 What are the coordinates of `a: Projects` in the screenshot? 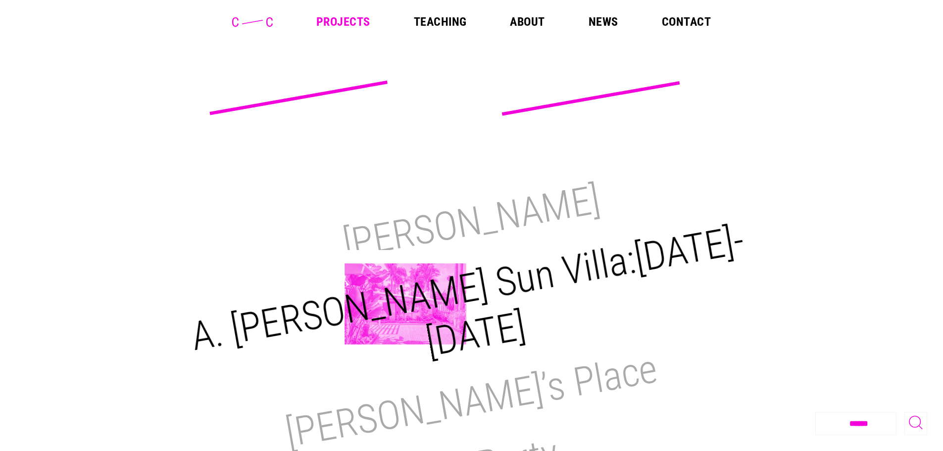 It's located at (343, 22).